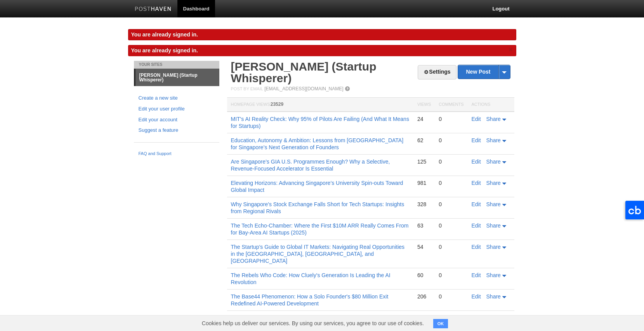 The height and width of the screenshot is (331, 644). I want to click on a: The Tech Echo-Chamber: Where the First $10M ARR Really Comes From for Bay-Area AI Startups (2025), so click(320, 229).